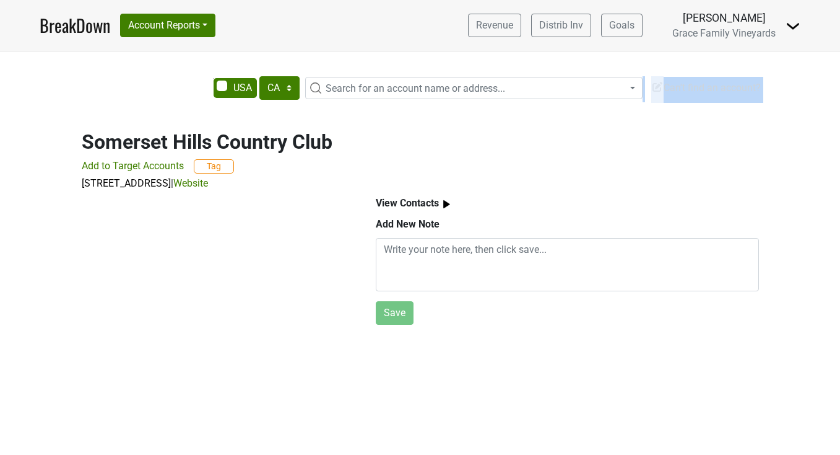 Image resolution: width=840 pixels, height=455 pixels. Describe the element at coordinates (168, 25) in the screenshot. I see `button: Account Reports` at that location.